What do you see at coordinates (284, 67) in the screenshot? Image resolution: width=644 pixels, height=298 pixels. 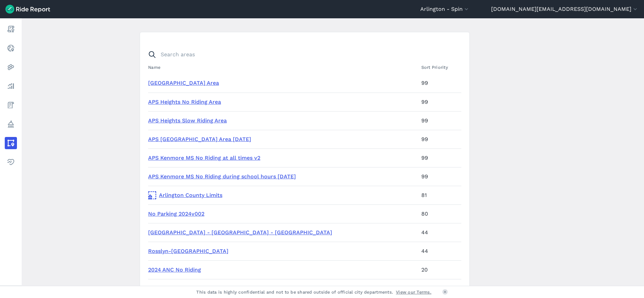 I see `th: Name` at bounding box center [284, 67].